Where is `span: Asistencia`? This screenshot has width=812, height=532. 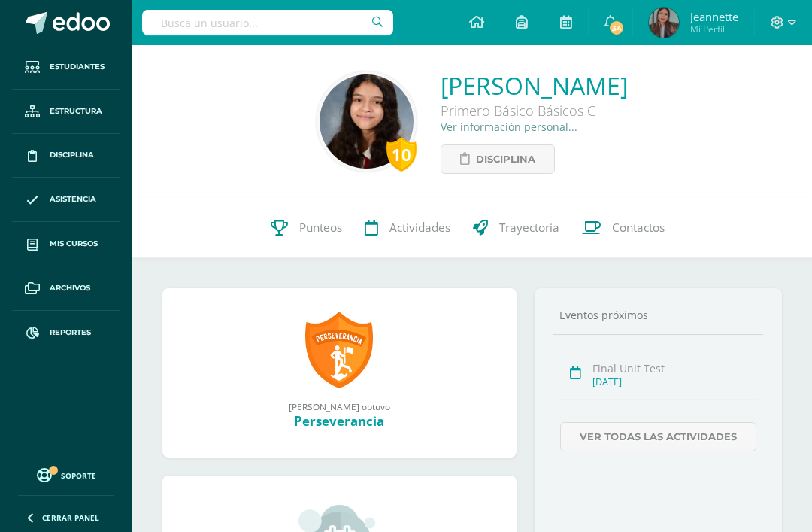 span: Asistencia is located at coordinates (73, 199).